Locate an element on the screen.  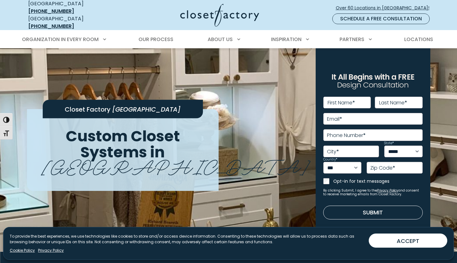
span: Closet Factory is located at coordinates (88, 110).